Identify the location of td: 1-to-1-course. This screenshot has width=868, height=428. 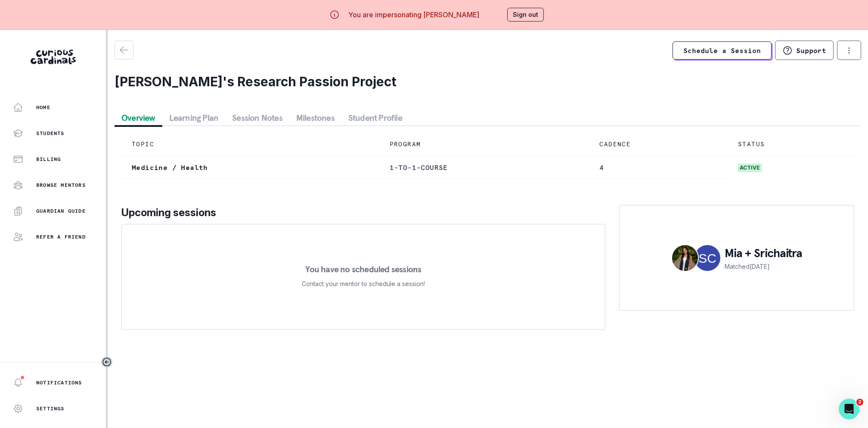
(485, 167).